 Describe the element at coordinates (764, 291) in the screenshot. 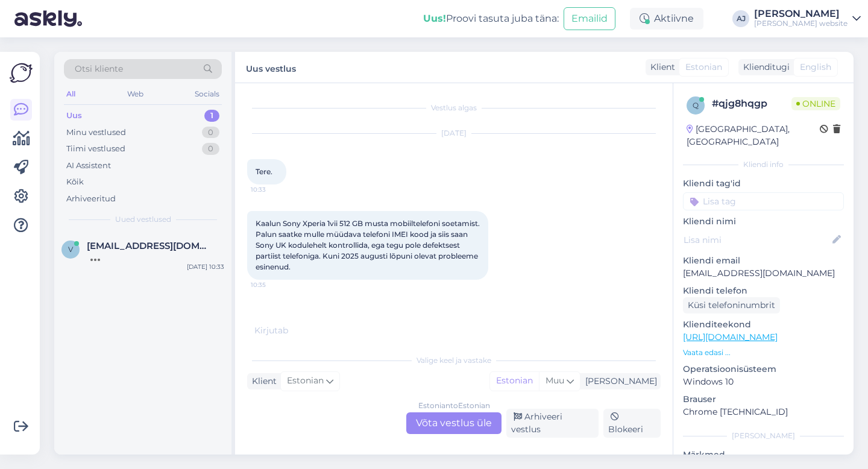

I see `p: Kliendi telefon` at that location.